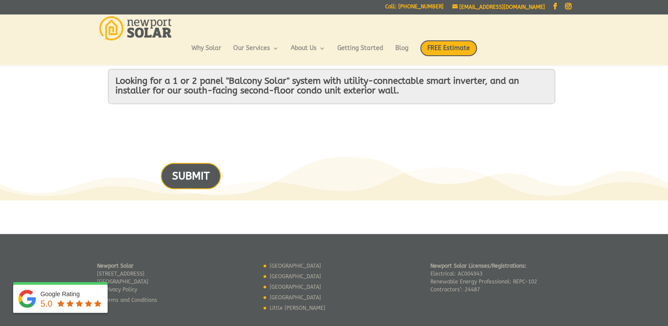 This screenshot has width=668, height=326. I want to click on a: Privacy Policy, so click(120, 290).